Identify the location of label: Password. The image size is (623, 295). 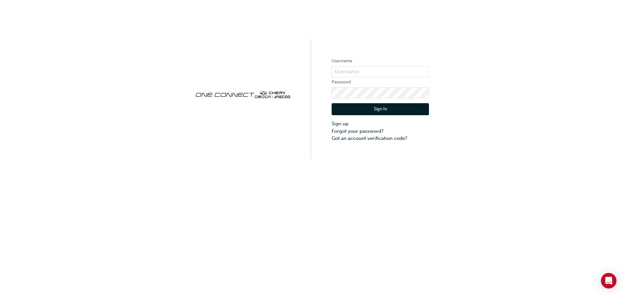
(380, 82).